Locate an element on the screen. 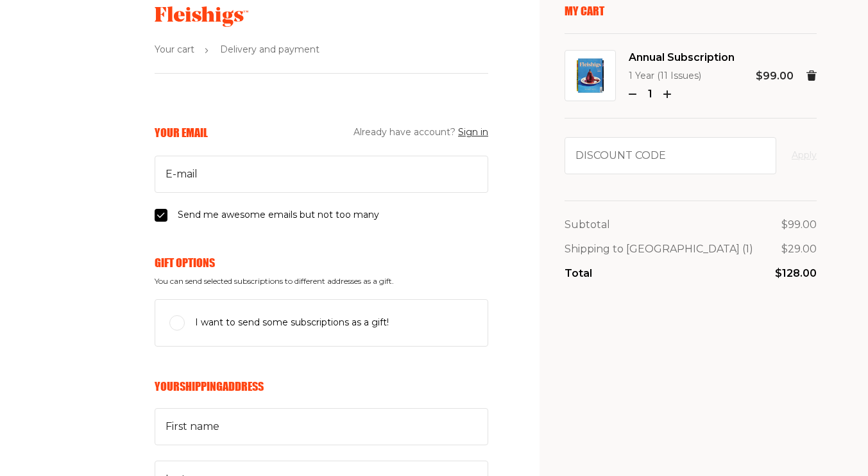 This screenshot has width=868, height=476. span: Send me awesome emails but not too many is located at coordinates (278, 215).